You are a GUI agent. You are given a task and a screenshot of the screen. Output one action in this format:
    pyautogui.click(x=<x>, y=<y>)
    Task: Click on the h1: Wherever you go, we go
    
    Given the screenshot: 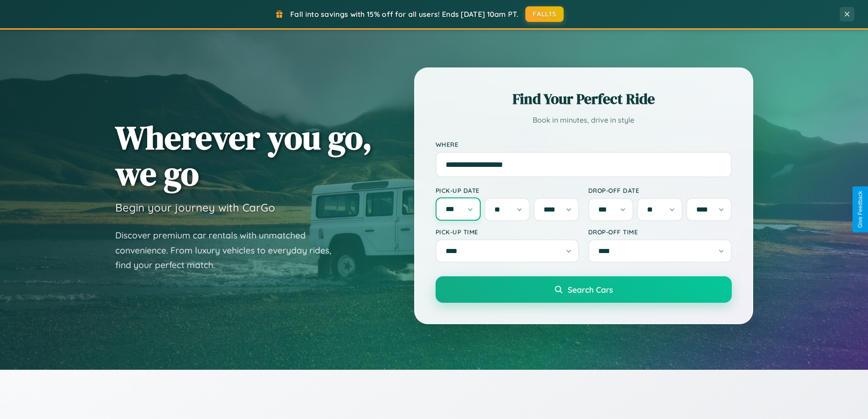 What is the action you would take?
    pyautogui.click(x=244, y=155)
    